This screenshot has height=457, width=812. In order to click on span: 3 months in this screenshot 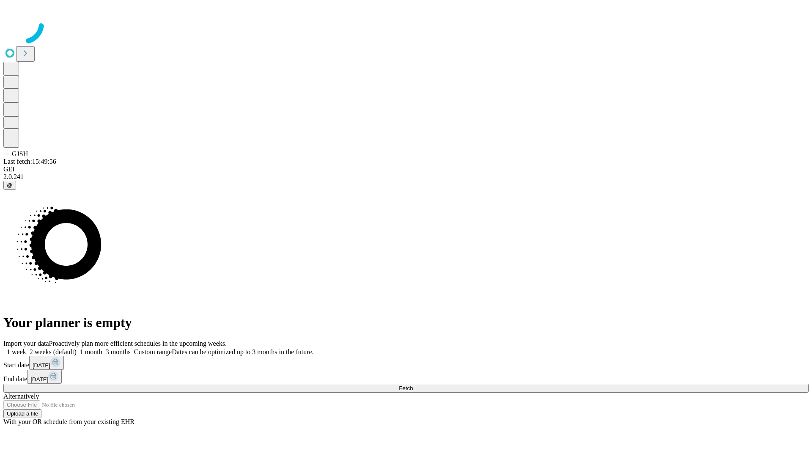, I will do `click(118, 352)`.